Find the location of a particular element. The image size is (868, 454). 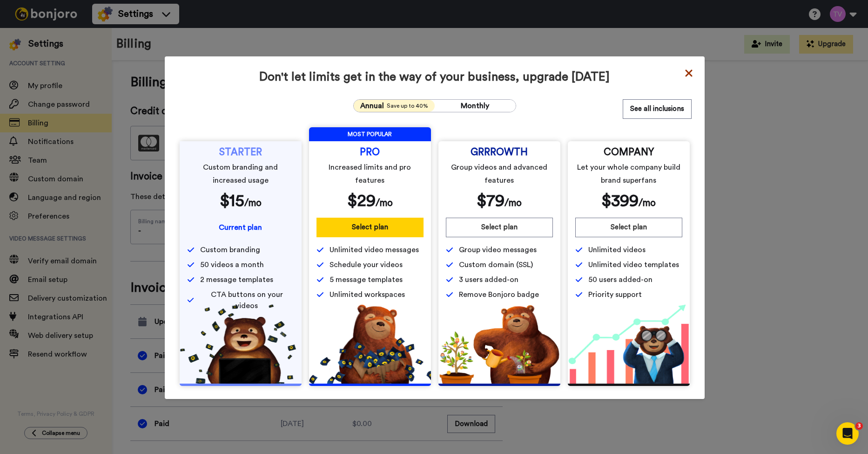

span: STARTER is located at coordinates (241, 152).